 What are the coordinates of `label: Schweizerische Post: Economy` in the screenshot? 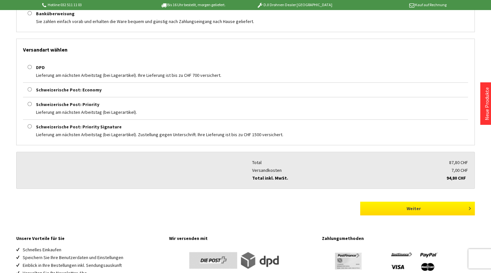 It's located at (69, 90).